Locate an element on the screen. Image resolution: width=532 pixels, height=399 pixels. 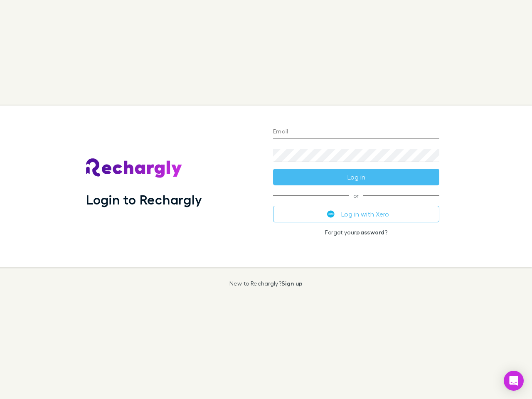
button: Log in is located at coordinates (356, 177).